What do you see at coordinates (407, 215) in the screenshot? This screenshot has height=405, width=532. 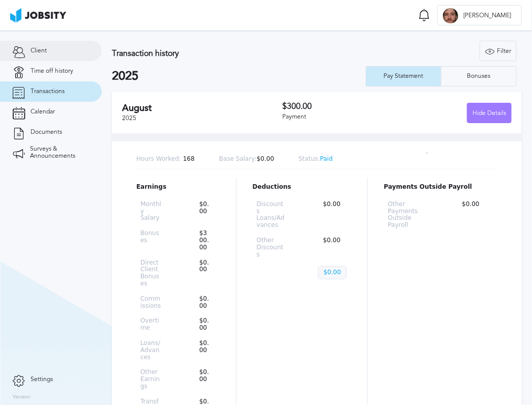 I see `p: Other Payments Outside Payroll` at bounding box center [407, 215].